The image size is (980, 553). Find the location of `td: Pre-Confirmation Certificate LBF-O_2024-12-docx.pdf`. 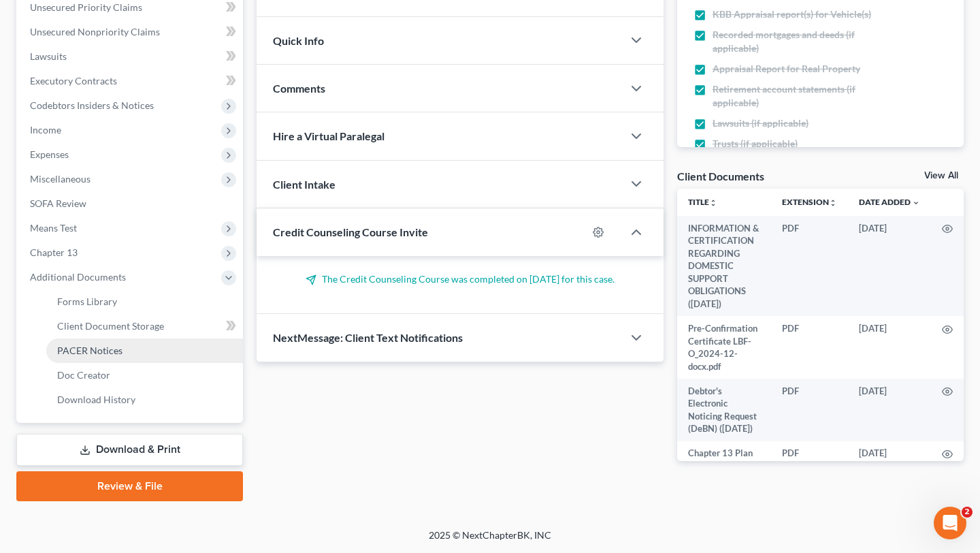

td: Pre-Confirmation Certificate LBF-O_2024-12-docx.pdf is located at coordinates (724, 347).